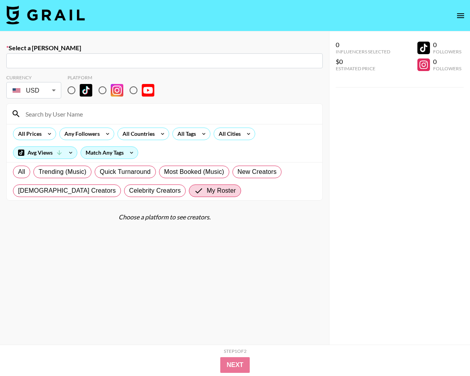 The height and width of the screenshot is (376, 470). What do you see at coordinates (22, 172) in the screenshot?
I see `span: All` at bounding box center [22, 172].